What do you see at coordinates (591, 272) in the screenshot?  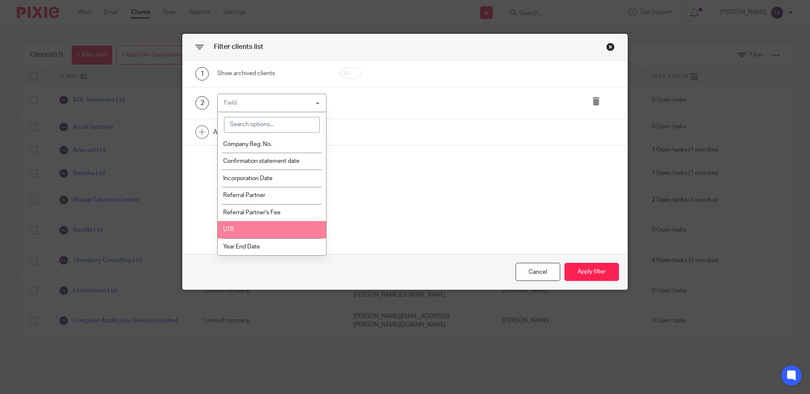 I see `button: Apply filter` at bounding box center [591, 272].